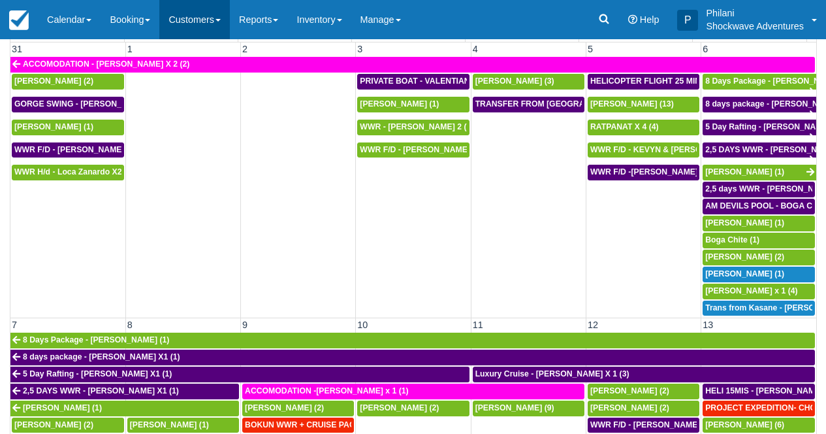 The width and height of the screenshot is (826, 434). Describe the element at coordinates (688, 20) in the screenshot. I see `div: P` at that location.